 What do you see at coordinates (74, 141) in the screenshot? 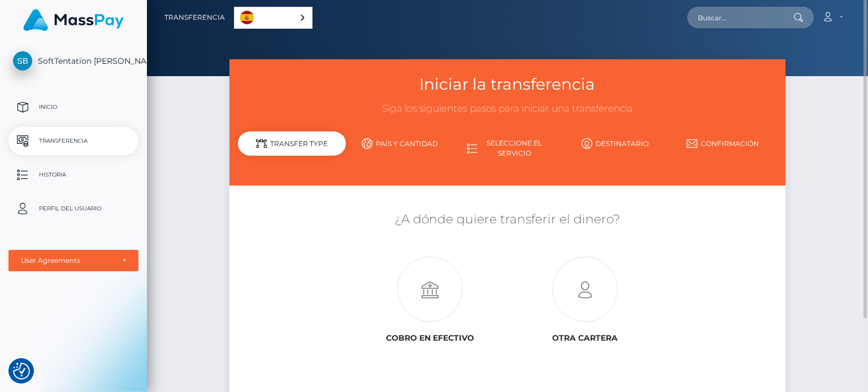
I see `p: Transferencia` at bounding box center [74, 141].